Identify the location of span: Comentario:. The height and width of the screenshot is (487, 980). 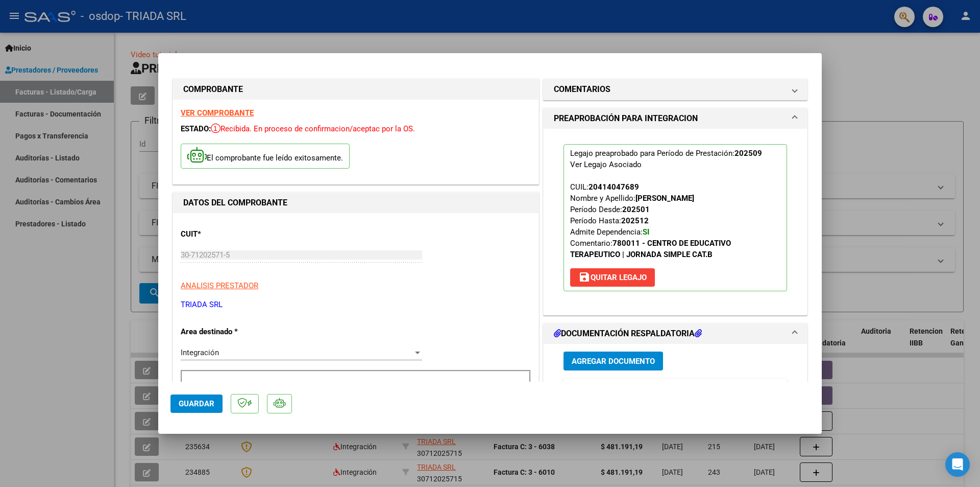
(651, 249).